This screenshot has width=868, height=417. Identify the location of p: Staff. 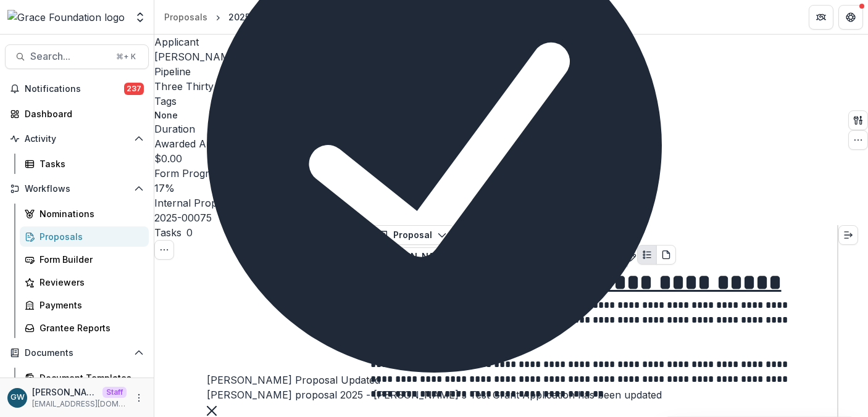
(114, 392).